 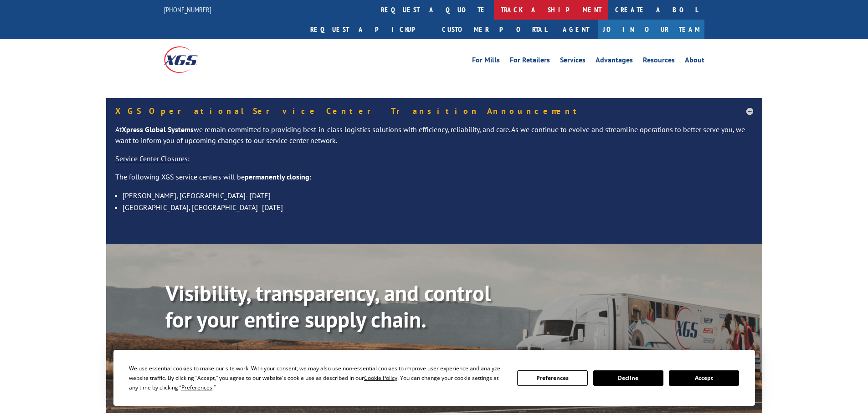 I want to click on a: Services, so click(x=573, y=61).